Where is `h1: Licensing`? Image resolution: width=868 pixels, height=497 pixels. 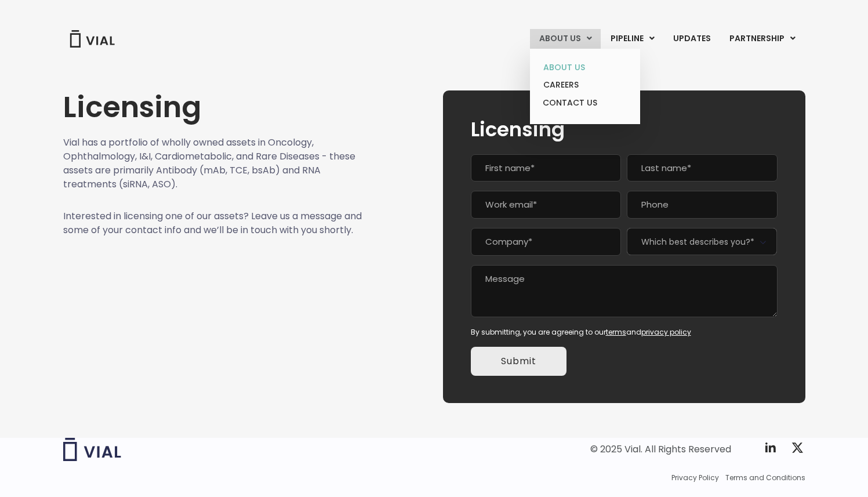
h1: Licensing is located at coordinates (213, 107).